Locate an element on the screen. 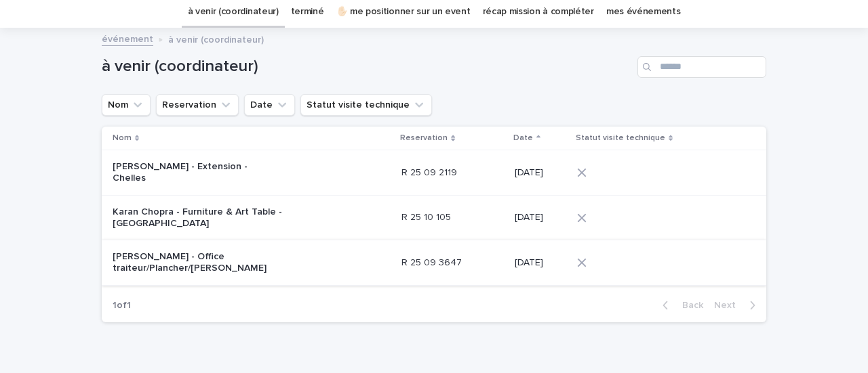  input: Search is located at coordinates (701, 67).